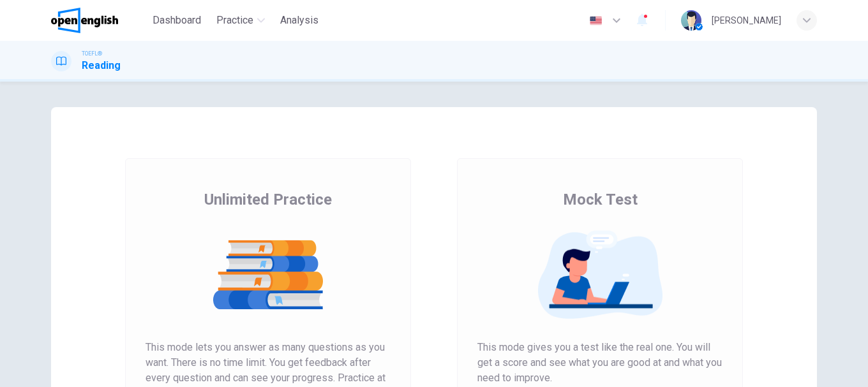 This screenshot has width=868, height=387. Describe the element at coordinates (101, 66) in the screenshot. I see `h1: Reading` at that location.